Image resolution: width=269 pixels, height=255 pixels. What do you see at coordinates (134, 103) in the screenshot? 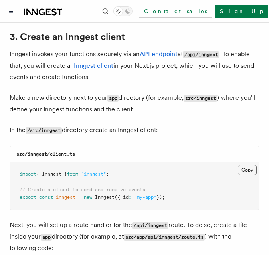
I see `p: Make a new directory next to your directory (for example, ) where you'll define your Inngest func...` at bounding box center [134, 103].